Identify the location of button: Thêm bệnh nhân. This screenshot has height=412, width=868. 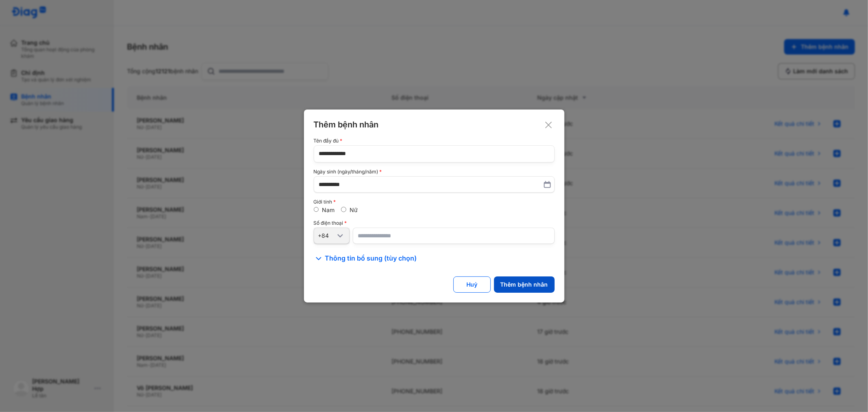
(524, 284).